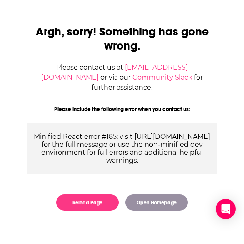 This screenshot has width=244, height=244. Describe the element at coordinates (157, 202) in the screenshot. I see `button: Open Homepage` at that location.